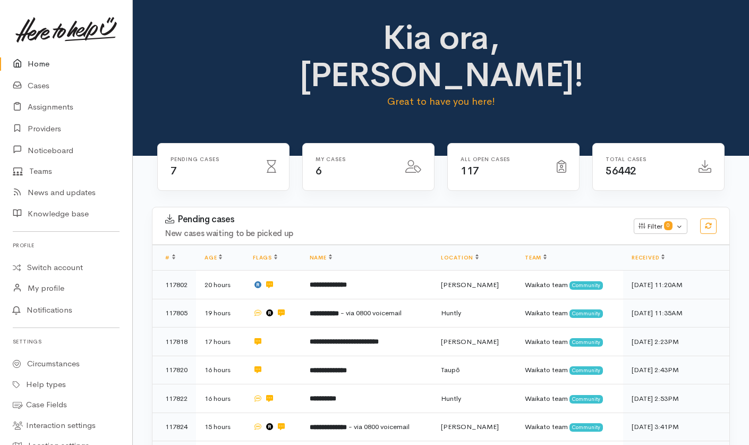 The height and width of the screenshot is (445, 749). What do you see at coordinates (648, 257) in the screenshot?
I see `a: Received` at bounding box center [648, 257].